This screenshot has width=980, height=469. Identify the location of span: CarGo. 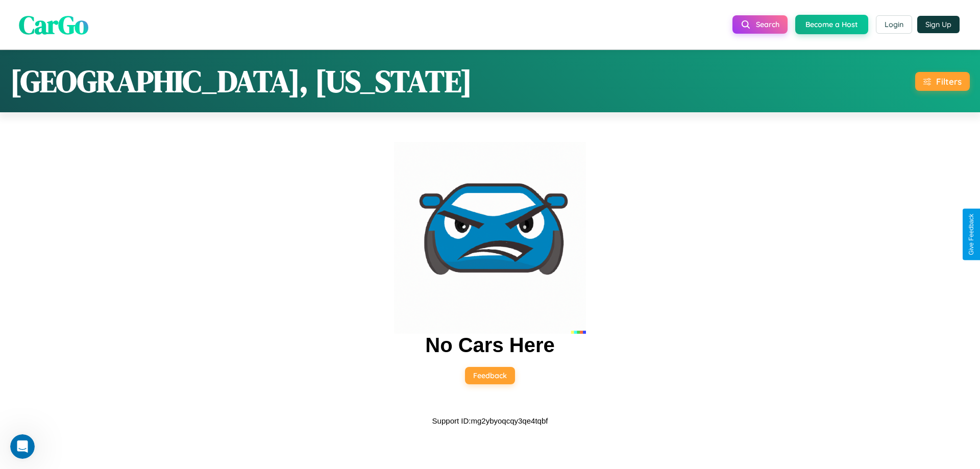
(54, 24).